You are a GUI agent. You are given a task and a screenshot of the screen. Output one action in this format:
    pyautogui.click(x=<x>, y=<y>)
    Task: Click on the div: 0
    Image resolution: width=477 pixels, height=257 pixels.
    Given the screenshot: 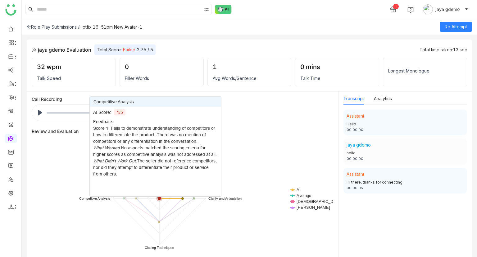 What is the action you would take?
    pyautogui.click(x=162, y=67)
    